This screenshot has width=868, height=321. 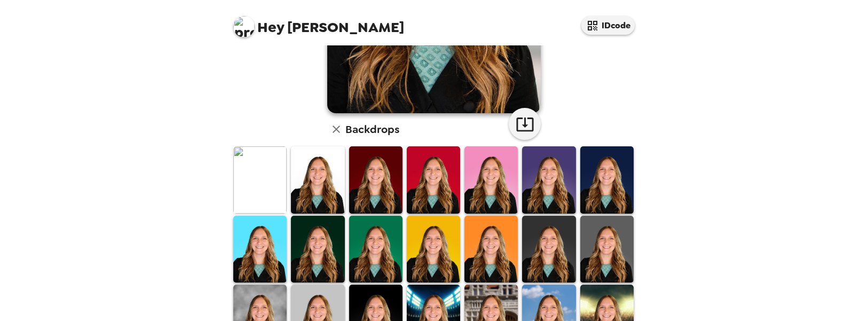 What do you see at coordinates (270, 27) in the screenshot?
I see `span: Hey` at bounding box center [270, 27].